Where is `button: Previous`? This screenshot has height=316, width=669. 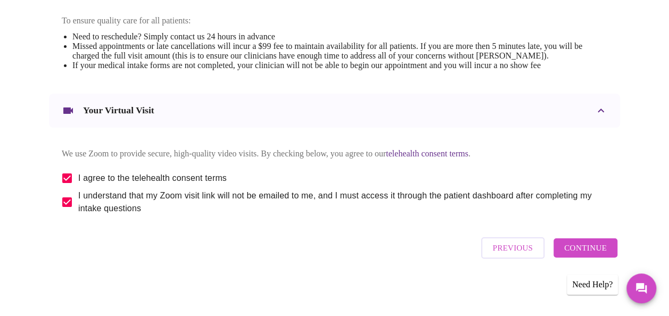
button: Previous is located at coordinates (513, 248).